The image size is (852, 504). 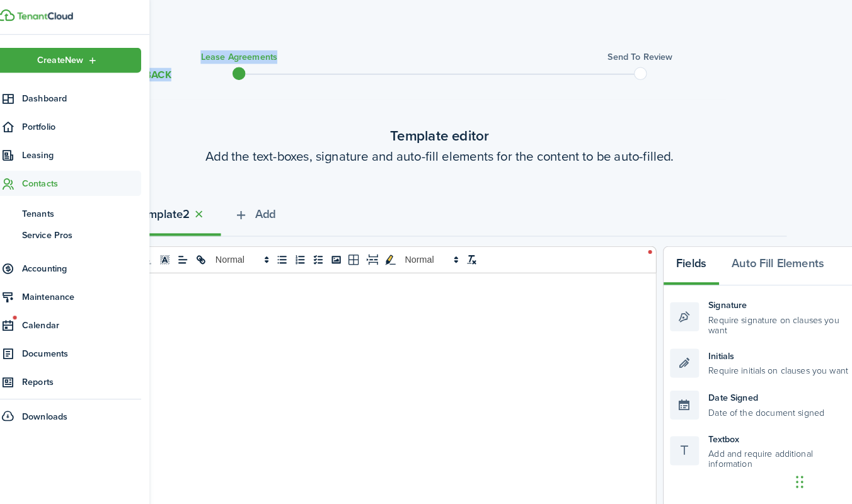 I want to click on wizard-step-header-description: Add the text-boxes, signature and auto-fill elements for the content to be auto-filled., so click(x=444, y=156).